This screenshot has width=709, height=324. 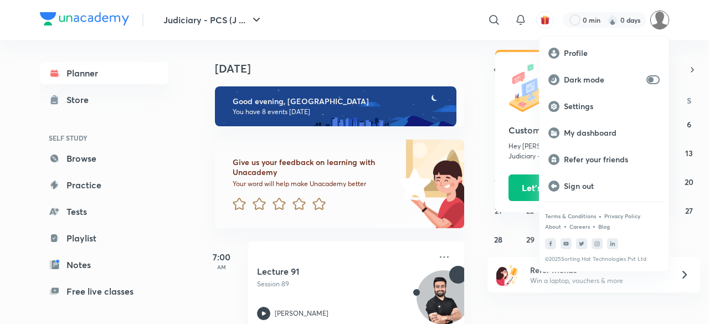 I want to click on a: Profile, so click(x=604, y=53).